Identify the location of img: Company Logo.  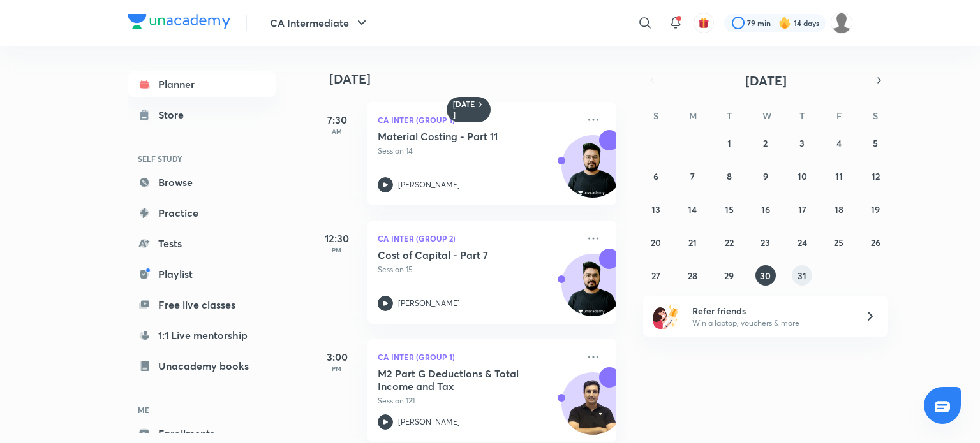
(178, 21).